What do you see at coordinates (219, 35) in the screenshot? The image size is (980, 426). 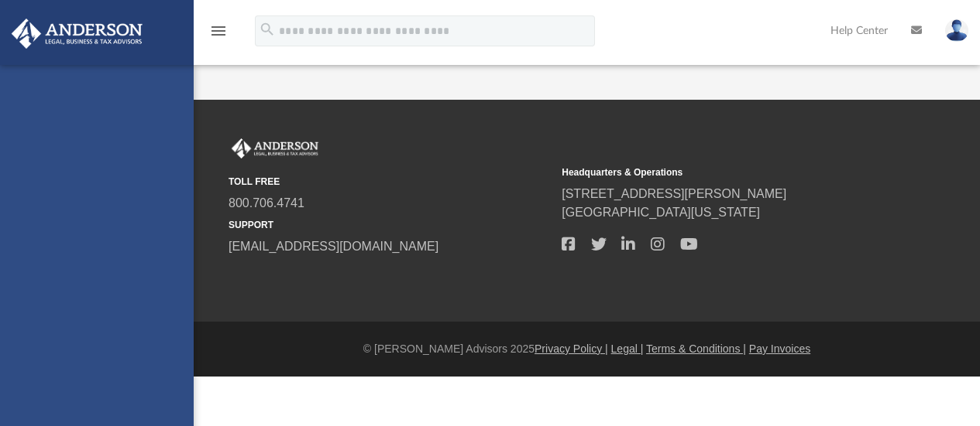 I see `a: menu` at bounding box center [219, 35].